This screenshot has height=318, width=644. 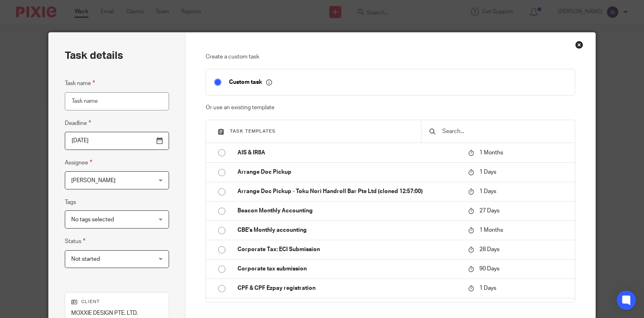 What do you see at coordinates (579, 45) in the screenshot?
I see `div: Close this dialog window` at bounding box center [579, 45].